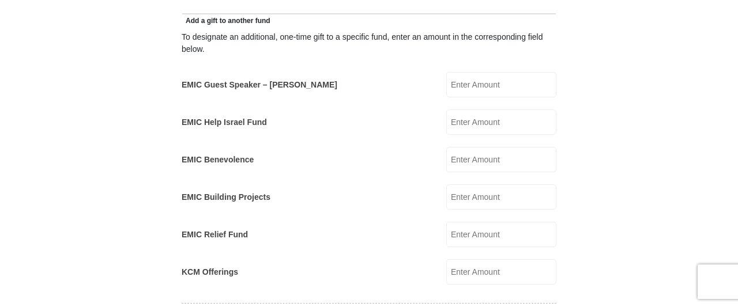 This screenshot has height=307, width=738. I want to click on label: EMIC Building Projects, so click(226, 197).